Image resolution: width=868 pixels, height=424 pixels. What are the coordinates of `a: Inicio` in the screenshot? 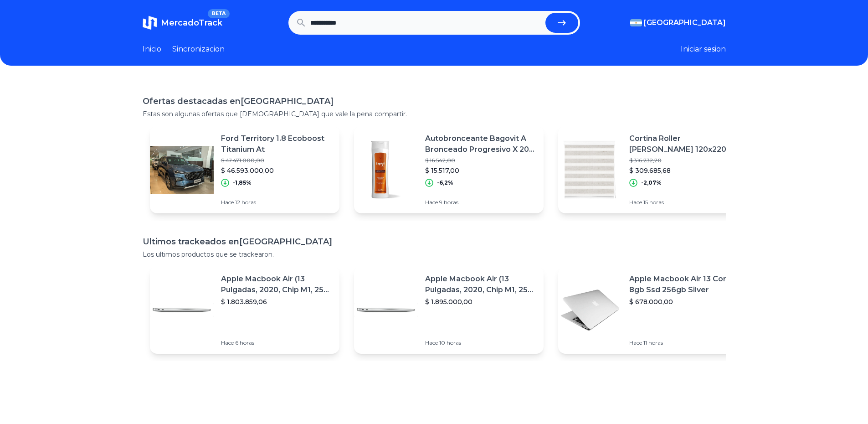 It's located at (152, 50).